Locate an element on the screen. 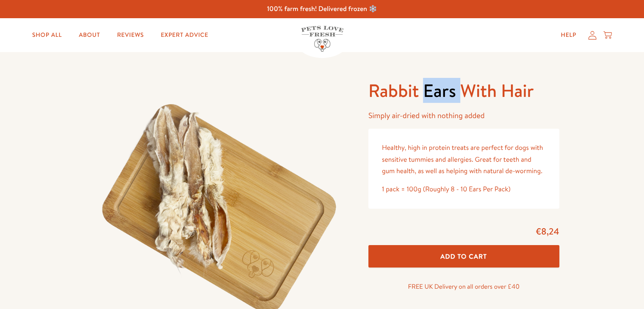 The width and height of the screenshot is (644, 309). span: €8,24 is located at coordinates (547, 231).